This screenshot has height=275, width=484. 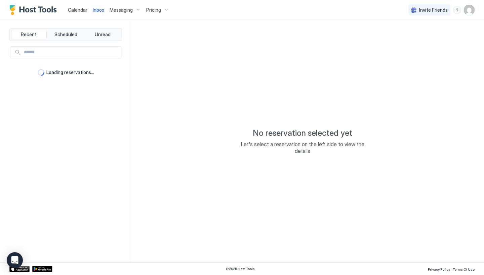 What do you see at coordinates (65, 35) in the screenshot?
I see `div: tab-group` at bounding box center [65, 35].